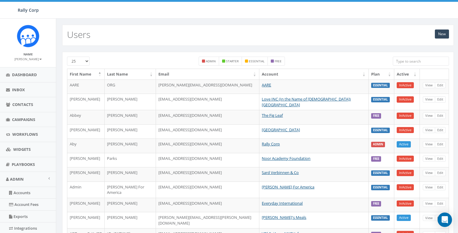 The height and width of the screenshot is (233, 458). What do you see at coordinates (286, 158) in the screenshot?
I see `a: Noor Academy Foundation` at bounding box center [286, 158].